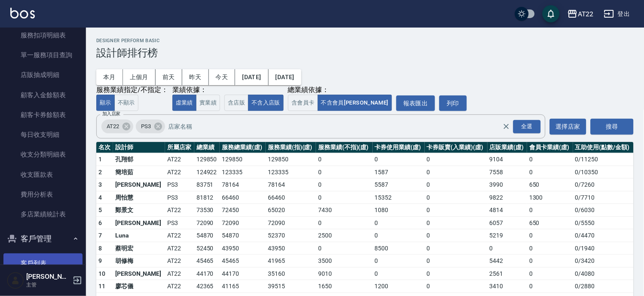  Describe the element at coordinates (527, 127) in the screenshot. I see `div: 全選` at that location.